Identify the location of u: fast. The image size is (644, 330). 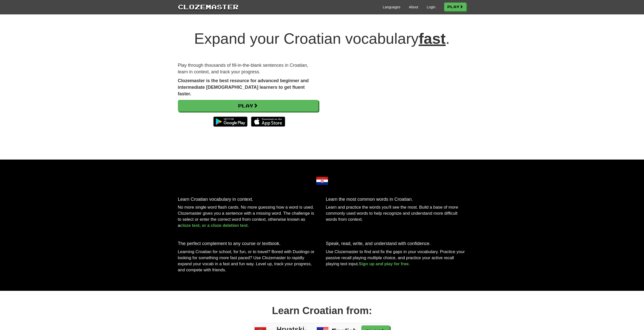
(432, 39).